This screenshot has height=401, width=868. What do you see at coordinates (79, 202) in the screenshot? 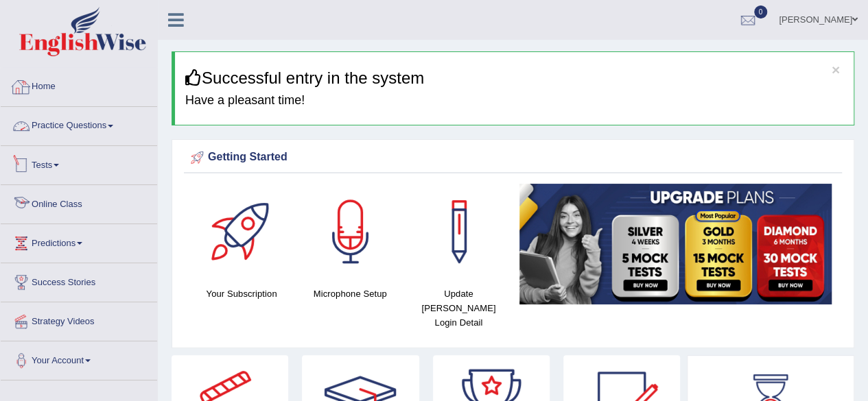
I see `a: Online Class` at bounding box center [79, 202].